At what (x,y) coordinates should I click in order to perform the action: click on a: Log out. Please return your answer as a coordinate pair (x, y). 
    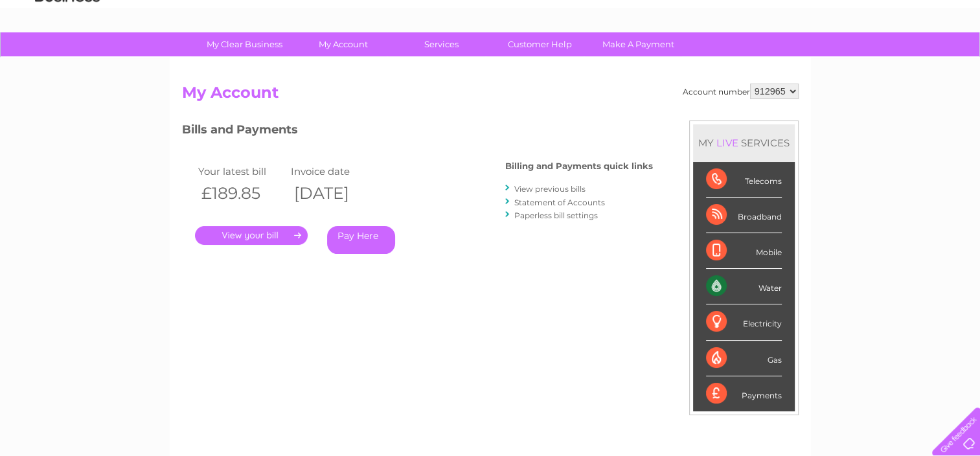
    Looking at the image, I should click on (952, 59).